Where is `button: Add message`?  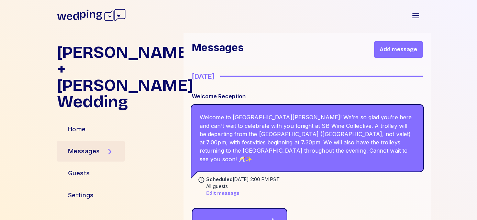
button: Add message is located at coordinates (398, 49).